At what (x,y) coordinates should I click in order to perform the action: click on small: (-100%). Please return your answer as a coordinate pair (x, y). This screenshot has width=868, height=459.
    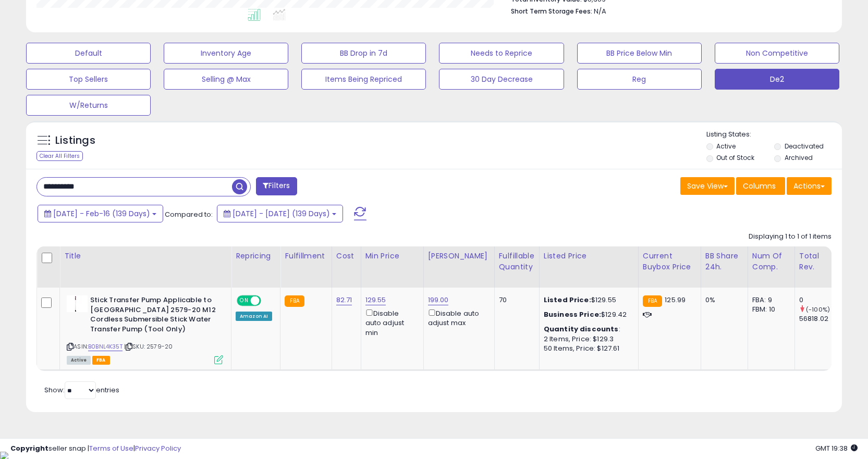
    Looking at the image, I should click on (817, 310).